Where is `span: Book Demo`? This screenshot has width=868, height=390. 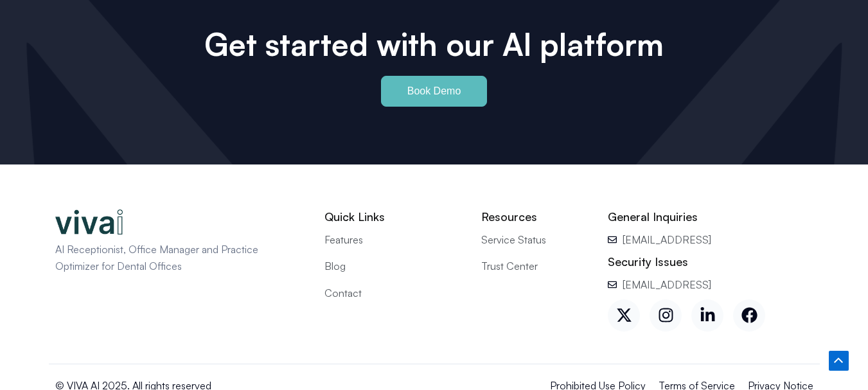 span: Book Demo is located at coordinates (434, 91).